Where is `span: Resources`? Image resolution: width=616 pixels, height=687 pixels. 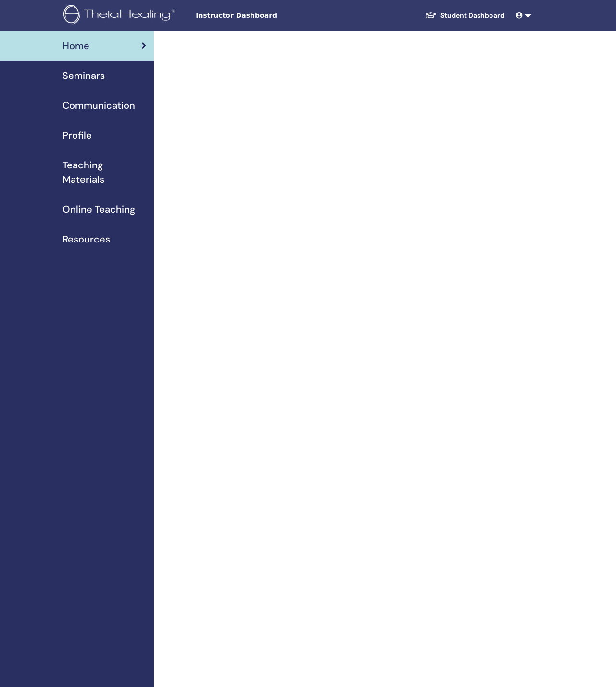 span: Resources is located at coordinates (86, 239).